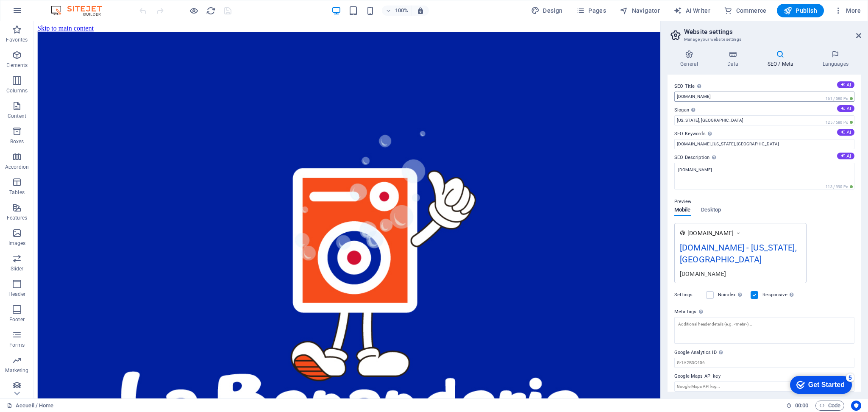  I want to click on label: Noindex, so click(732, 295).